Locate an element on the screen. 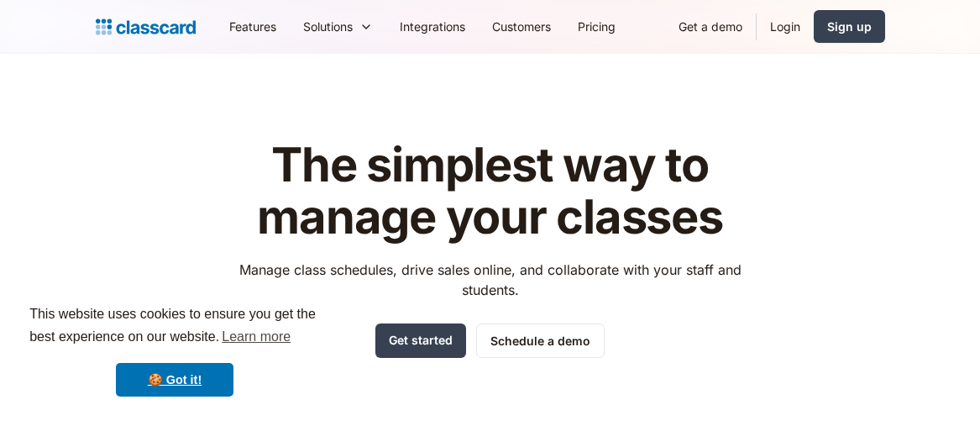 The height and width of the screenshot is (426, 980). a: Features is located at coordinates (253, 26).